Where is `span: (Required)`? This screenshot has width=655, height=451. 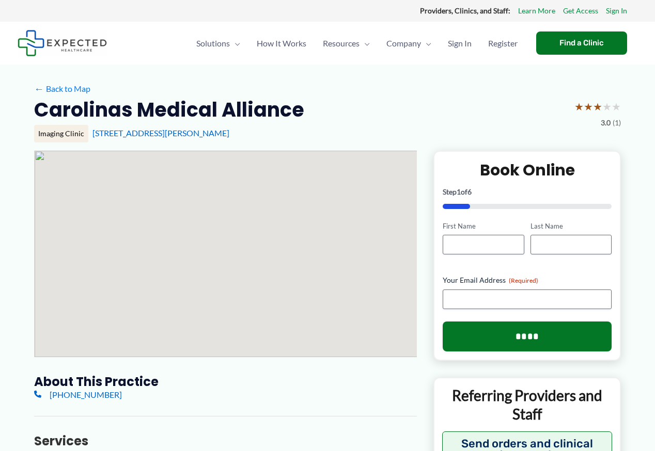
span: (Required) is located at coordinates (523, 280).